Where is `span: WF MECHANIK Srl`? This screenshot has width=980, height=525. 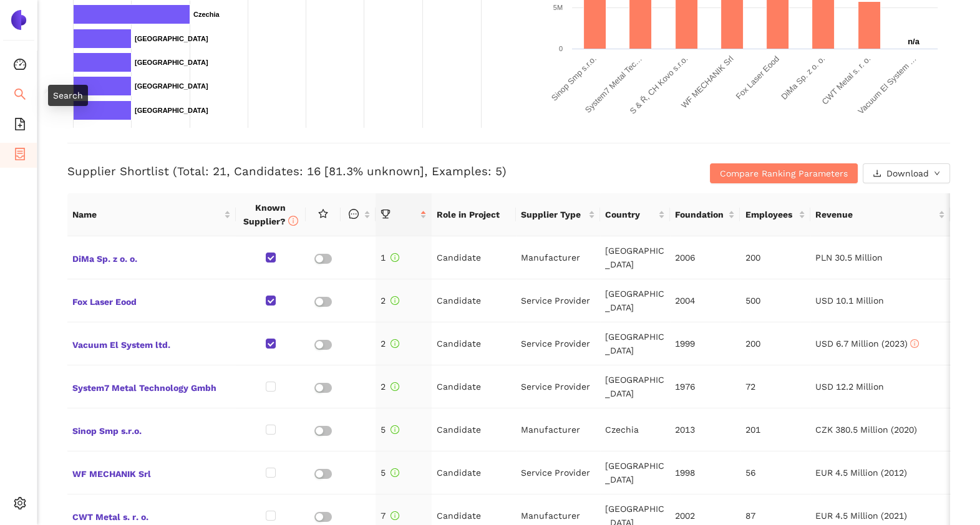
span: WF MECHANIK Srl is located at coordinates (151, 473).